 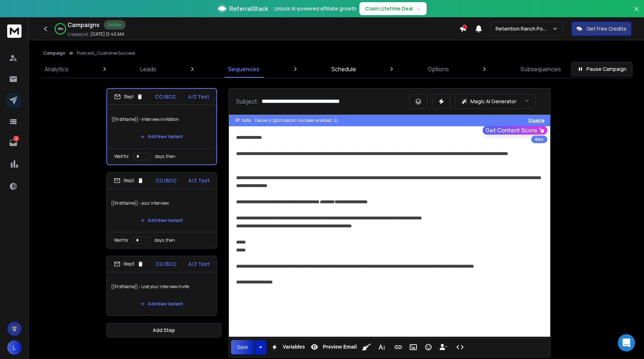 What do you see at coordinates (83, 25) in the screenshot?
I see `h1: Campaigns` at bounding box center [83, 25].